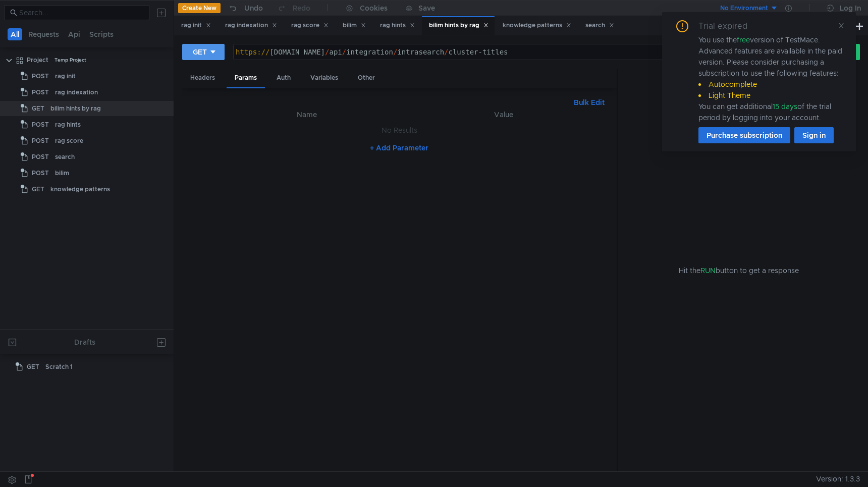 The image size is (868, 487). What do you see at coordinates (707, 270) in the screenshot?
I see `span: RUN` at bounding box center [707, 270].